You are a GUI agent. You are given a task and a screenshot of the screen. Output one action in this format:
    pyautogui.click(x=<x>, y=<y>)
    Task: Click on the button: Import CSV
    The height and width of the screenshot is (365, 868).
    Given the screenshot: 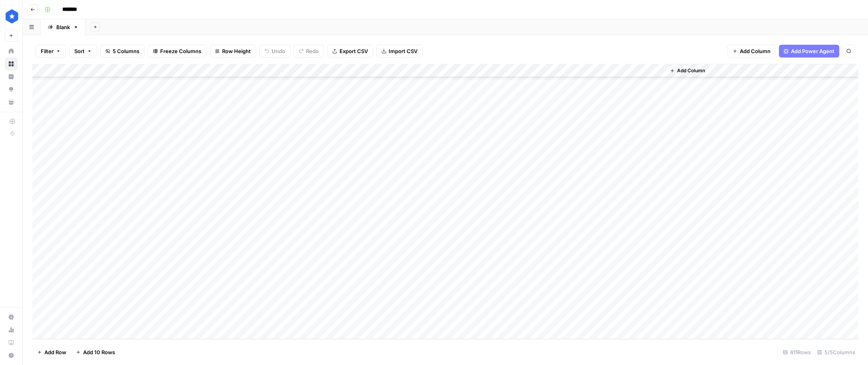 What is the action you would take?
    pyautogui.click(x=399, y=51)
    